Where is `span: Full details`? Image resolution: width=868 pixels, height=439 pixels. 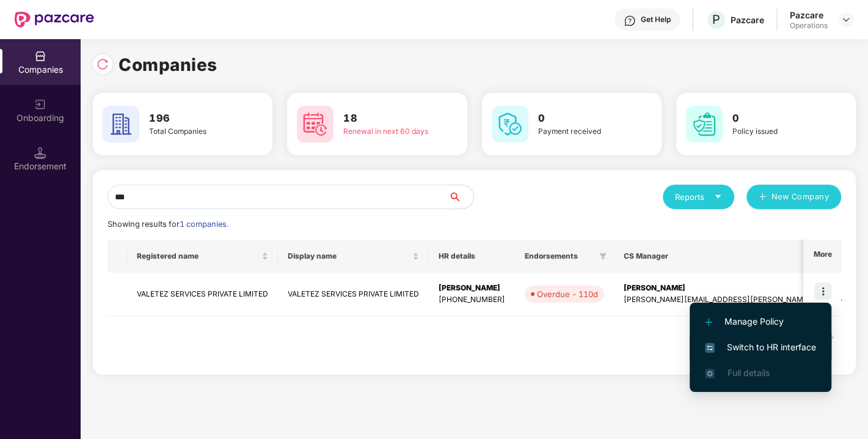 span: Full details is located at coordinates (748, 372).